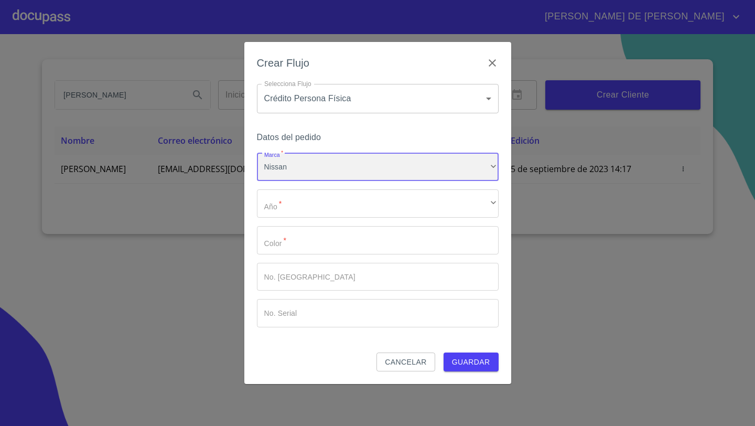  I want to click on h6: Crear Flujo, so click(283, 63).